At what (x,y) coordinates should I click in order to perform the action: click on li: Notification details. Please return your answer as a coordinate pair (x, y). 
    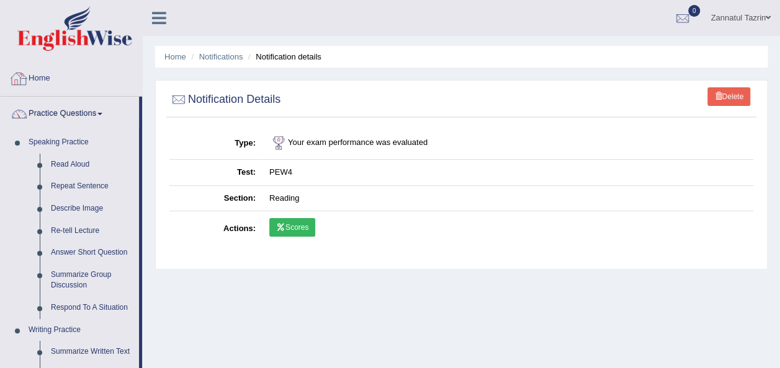
    Looking at the image, I should click on (283, 56).